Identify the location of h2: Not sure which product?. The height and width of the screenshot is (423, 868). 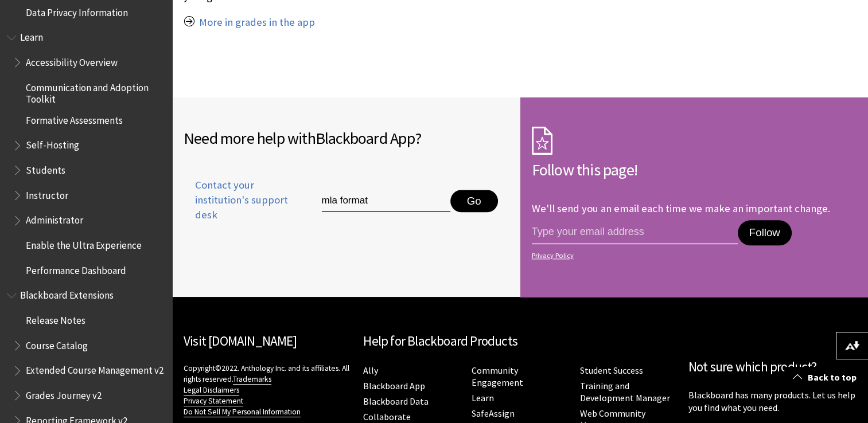
(772, 367).